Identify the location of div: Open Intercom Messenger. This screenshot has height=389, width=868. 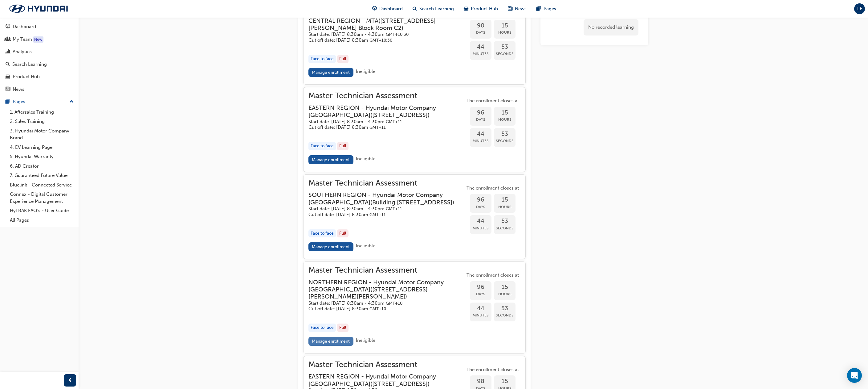
(854, 375).